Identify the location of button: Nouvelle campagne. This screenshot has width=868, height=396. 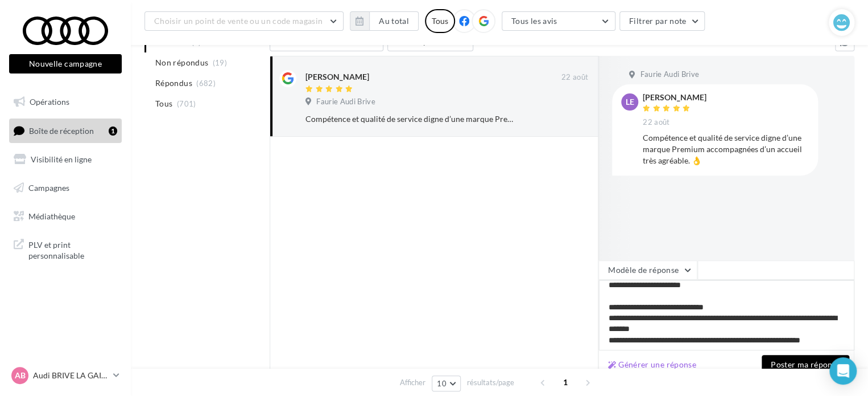
(65, 64).